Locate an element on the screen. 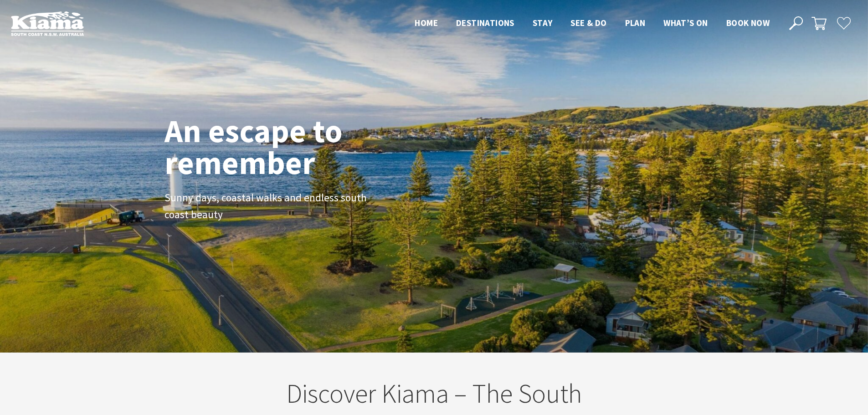 The image size is (868, 415). span: What’s On is located at coordinates (686, 23).